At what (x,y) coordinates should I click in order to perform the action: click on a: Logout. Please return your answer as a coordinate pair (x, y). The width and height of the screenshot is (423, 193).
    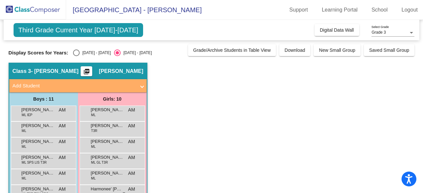
    Looking at the image, I should click on (409, 10).